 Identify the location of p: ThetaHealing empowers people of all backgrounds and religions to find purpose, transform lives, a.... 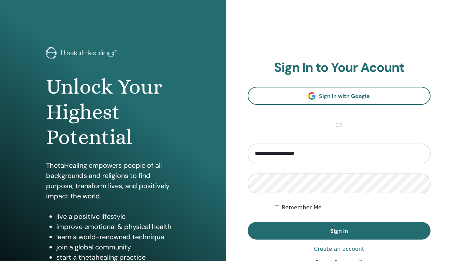
(113, 181).